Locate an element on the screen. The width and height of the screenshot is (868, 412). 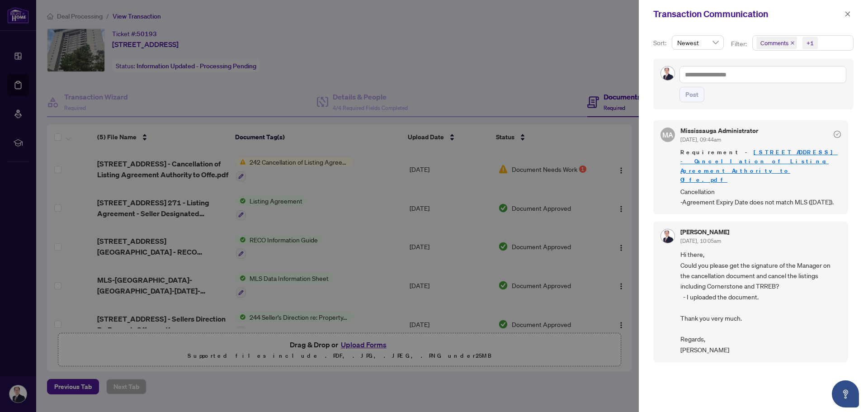
button: Open asap is located at coordinates (846, 394).